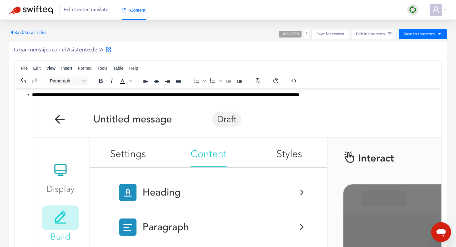 The height and width of the screenshot is (247, 456). What do you see at coordinates (124, 10) in the screenshot?
I see `span: book` at bounding box center [124, 10].